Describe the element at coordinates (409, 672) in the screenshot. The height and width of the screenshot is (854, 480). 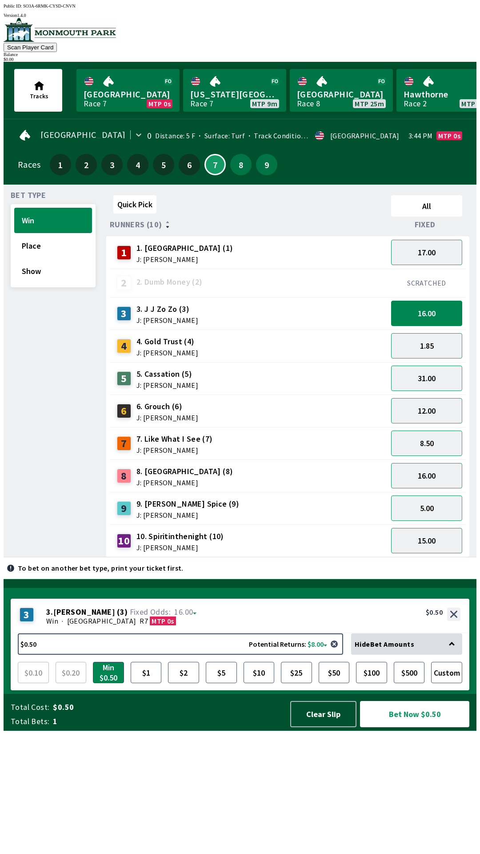
I see `span: $500` at that location.